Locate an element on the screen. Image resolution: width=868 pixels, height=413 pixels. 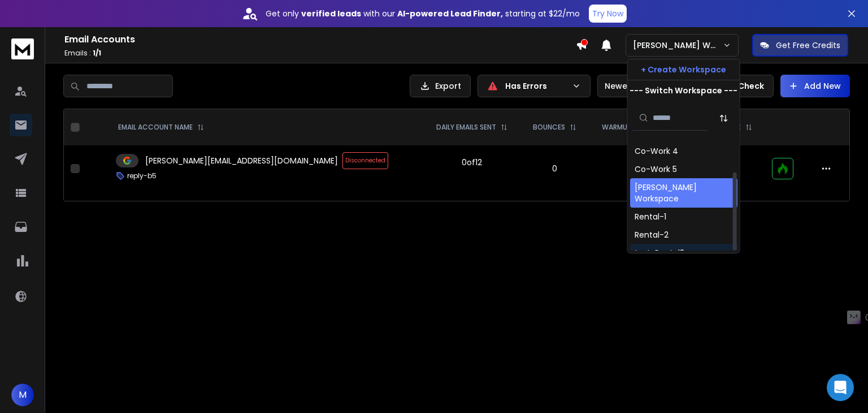
p: + Create Workspace is located at coordinates (683, 69).